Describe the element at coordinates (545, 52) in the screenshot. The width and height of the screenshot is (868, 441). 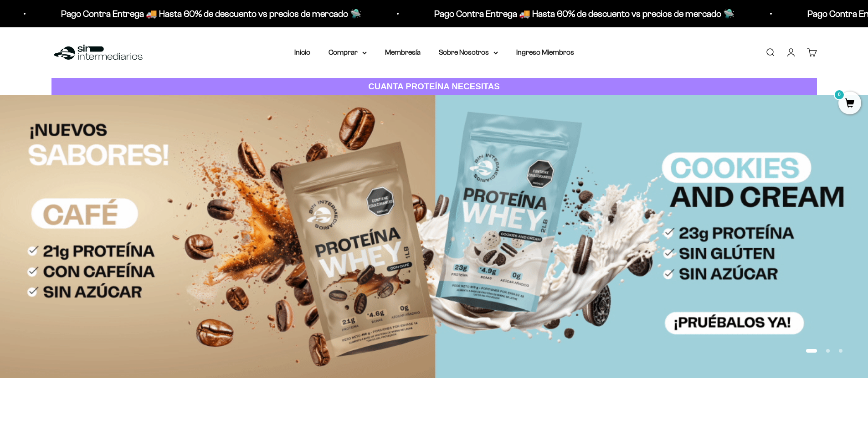
I see `a: Ingreso Miembros` at that location.